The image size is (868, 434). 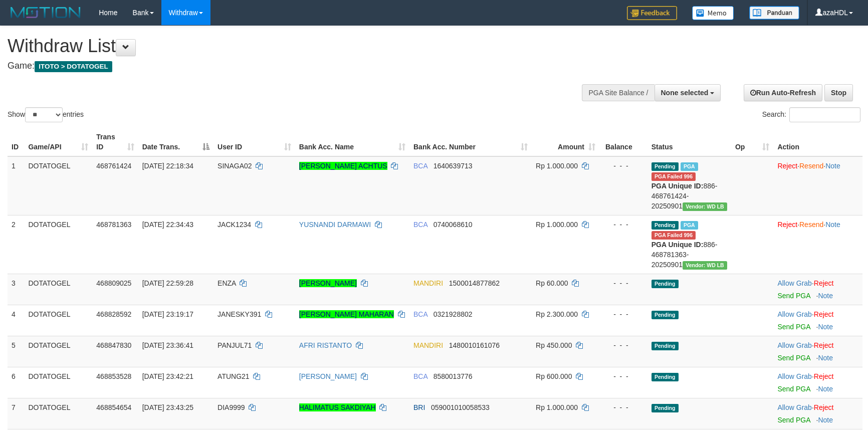 I want to click on span: Copy 1500014877862 to clipboard, so click(x=474, y=283).